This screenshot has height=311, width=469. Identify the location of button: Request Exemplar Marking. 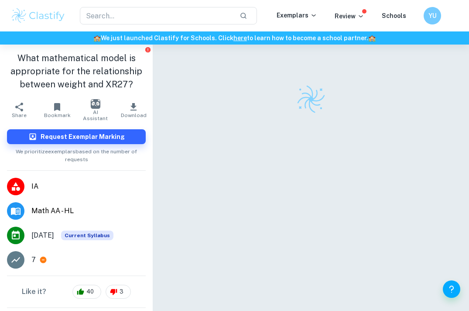
(76, 137).